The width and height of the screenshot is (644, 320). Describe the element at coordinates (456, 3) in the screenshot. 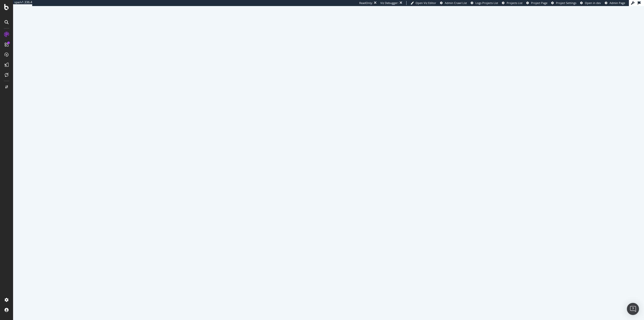

I see `span: Admin Crawl List` at that location.